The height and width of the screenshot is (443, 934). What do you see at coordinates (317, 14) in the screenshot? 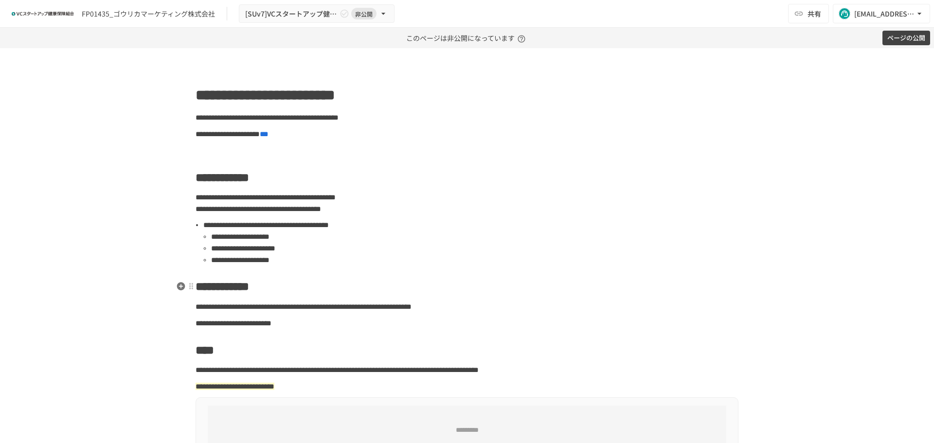
I see `button: [SUv7]VCスタートアップ健保への加入申請手続き非公開` at bounding box center [317, 14].